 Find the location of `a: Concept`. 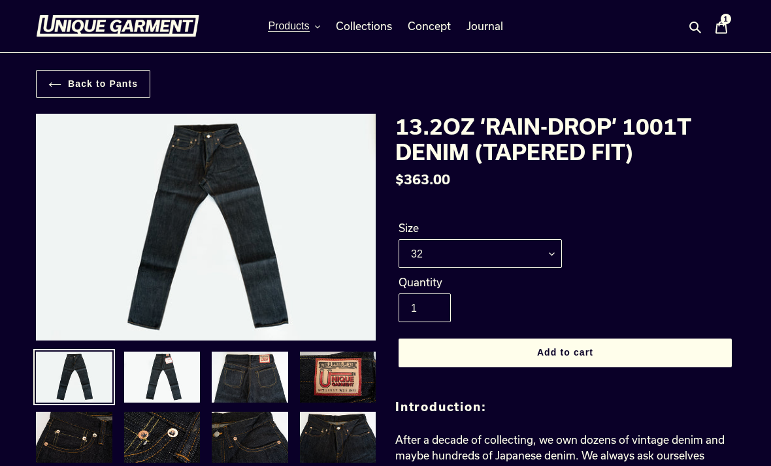

a: Concept is located at coordinates (429, 26).